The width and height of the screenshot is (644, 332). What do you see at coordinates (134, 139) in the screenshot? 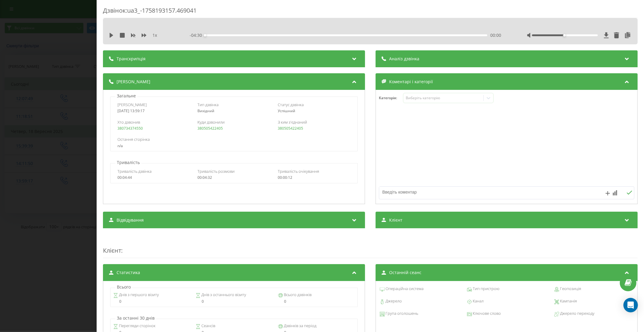
I see `span: Остання сторінка` at bounding box center [134, 139].